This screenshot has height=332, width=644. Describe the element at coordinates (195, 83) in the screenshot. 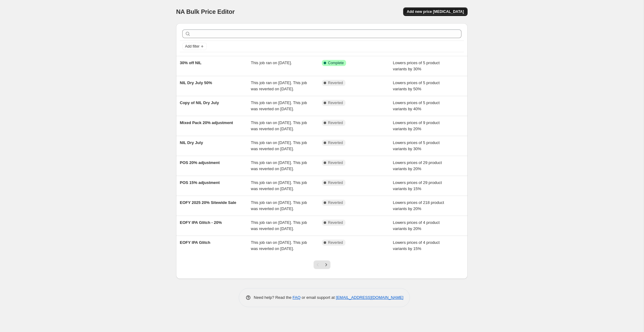

I see `span: NIL Dry July 50%` at that location.